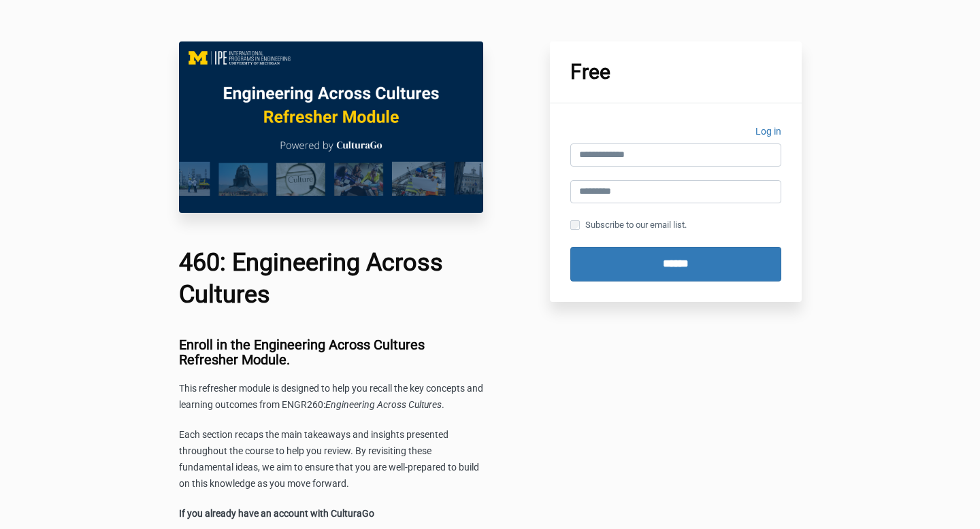  What do you see at coordinates (769, 133) in the screenshot?
I see `a: Log in` at bounding box center [769, 133].